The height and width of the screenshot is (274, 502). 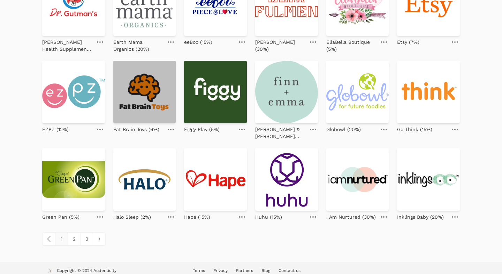 What do you see at coordinates (428, 180) in the screenshot?
I see `img: Inklings_Website_Logo.jpg` at bounding box center [428, 180].